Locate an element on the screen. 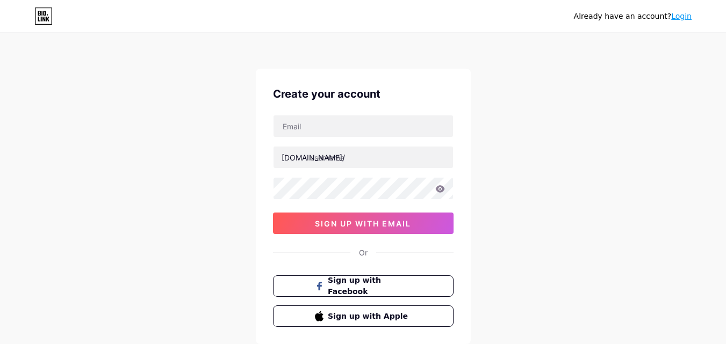 This screenshot has height=344, width=726. button: Sign up with Apple is located at coordinates (363, 316).